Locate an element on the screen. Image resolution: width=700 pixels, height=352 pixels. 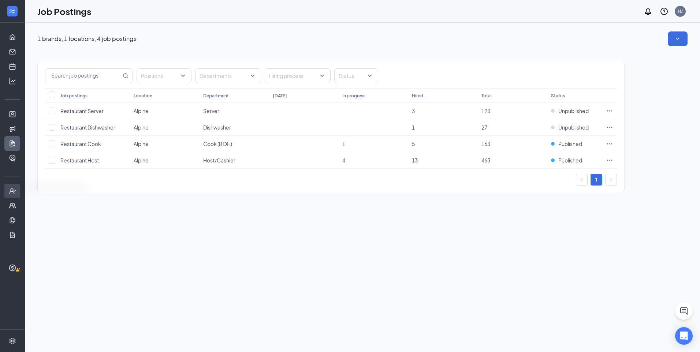
span: Restaurant Cook is located at coordinates (80, 144).